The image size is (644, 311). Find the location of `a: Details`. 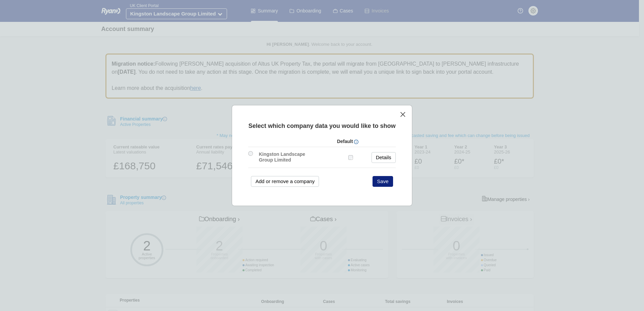

a: Details is located at coordinates (384, 158).